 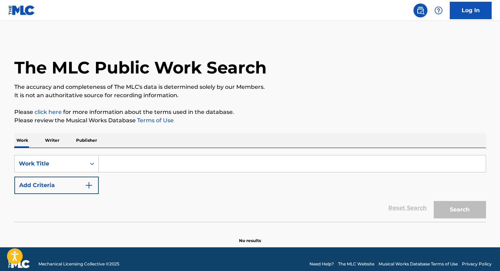 What do you see at coordinates (420, 10) in the screenshot?
I see `img: search` at bounding box center [420, 10].